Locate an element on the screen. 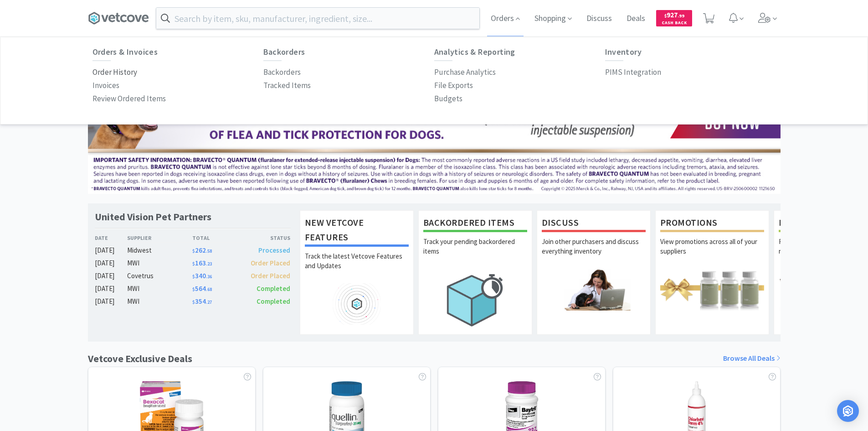  h6: Orders & Invoices is located at coordinates (178, 52).